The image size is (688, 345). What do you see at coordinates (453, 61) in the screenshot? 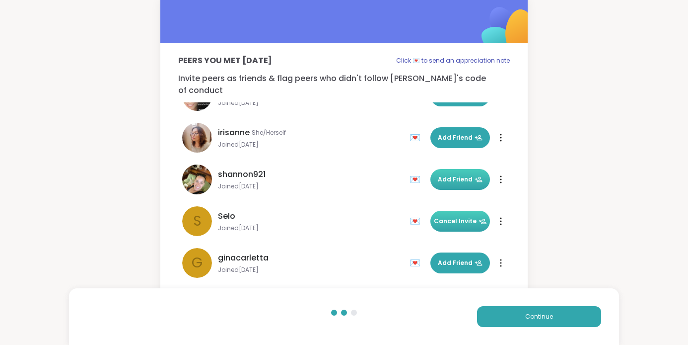
I see `p: Click 💌 to send an appreciation note` at bounding box center [453, 61].